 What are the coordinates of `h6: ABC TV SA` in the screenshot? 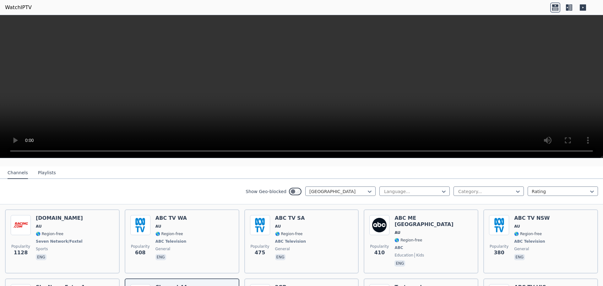 It's located at (291, 218).